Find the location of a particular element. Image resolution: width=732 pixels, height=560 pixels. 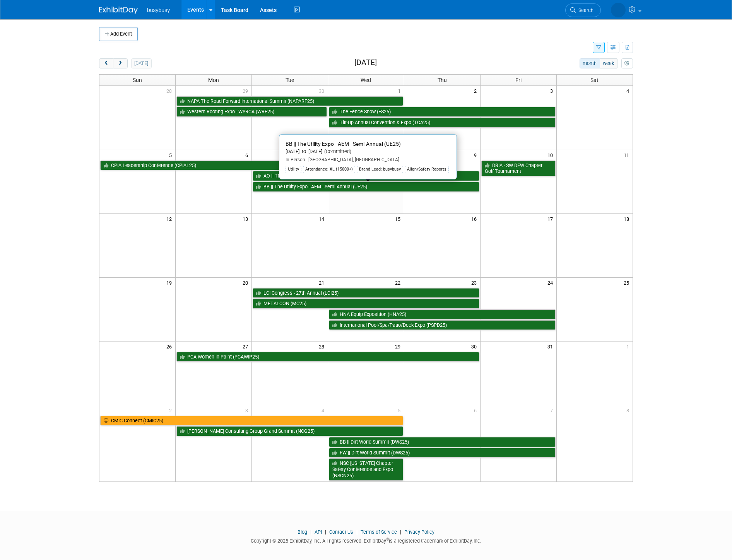

span: Thu is located at coordinates (442, 80).